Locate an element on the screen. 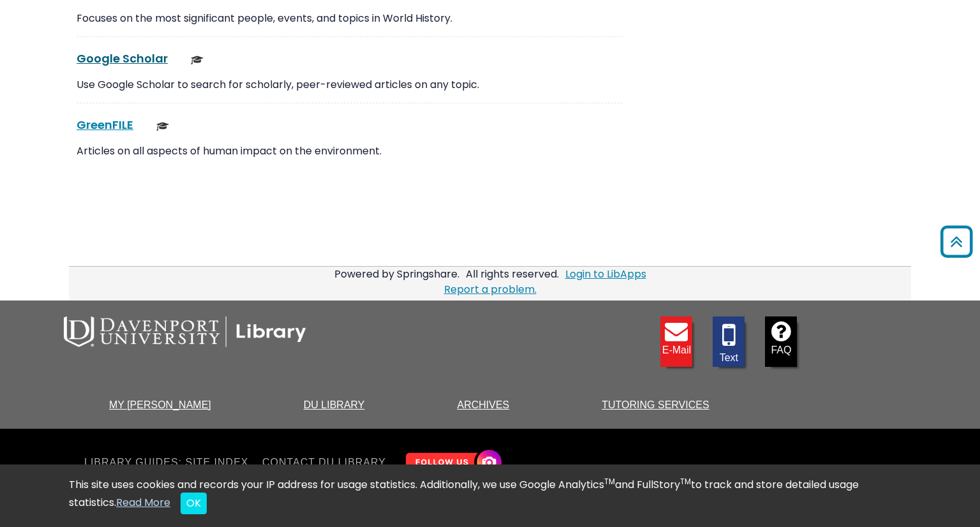  a: Text is located at coordinates (729, 342).